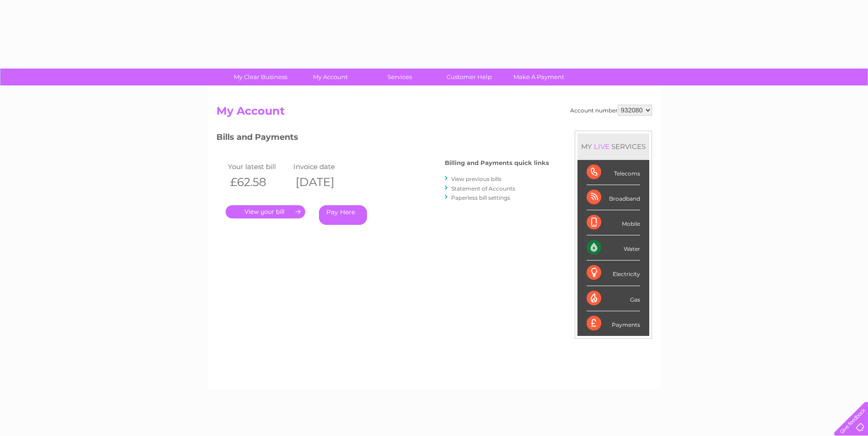  Describe the element at coordinates (469, 77) in the screenshot. I see `a: Customer Help` at that location.